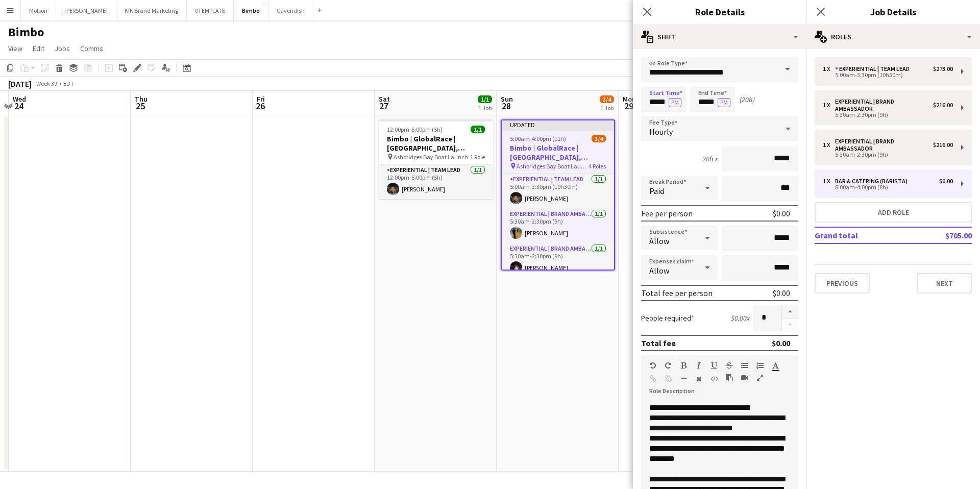  Describe the element at coordinates (709, 159) in the screenshot. I see `div: 20h x` at that location.